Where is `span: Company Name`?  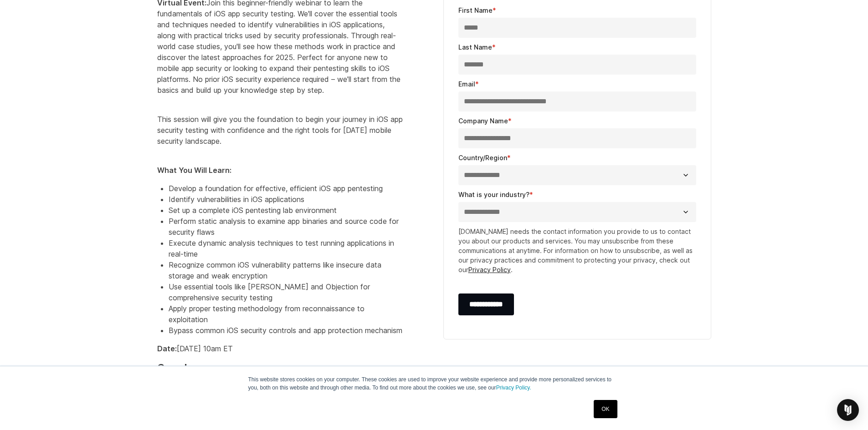
span: Company Name is located at coordinates (483, 121).